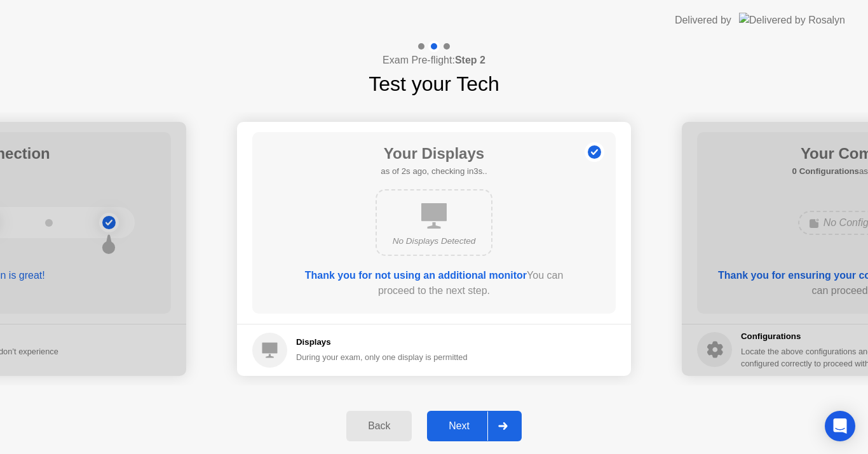  What do you see at coordinates (434, 154) in the screenshot?
I see `h1: Your Displays` at bounding box center [434, 154].